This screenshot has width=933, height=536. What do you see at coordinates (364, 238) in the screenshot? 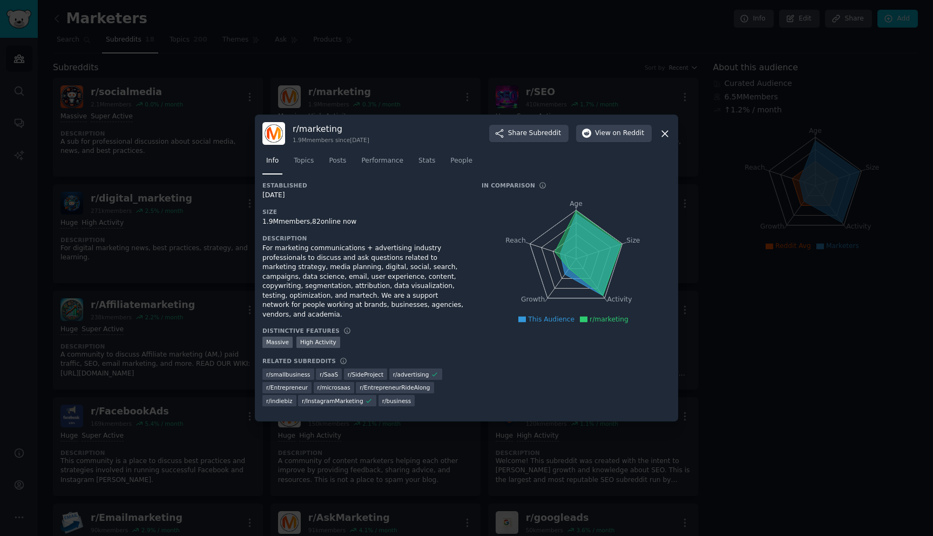
I see `h3: Description` at bounding box center [364, 238].